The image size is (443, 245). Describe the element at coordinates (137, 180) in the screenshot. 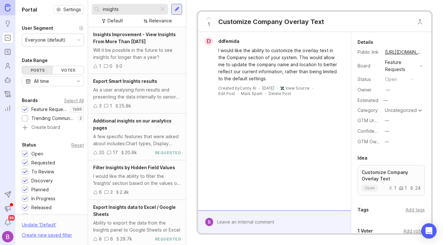

I see `a: Filter Insights by Hidden Field ValuesI would like the ability to filter the 'Insights' section b...` at that location.